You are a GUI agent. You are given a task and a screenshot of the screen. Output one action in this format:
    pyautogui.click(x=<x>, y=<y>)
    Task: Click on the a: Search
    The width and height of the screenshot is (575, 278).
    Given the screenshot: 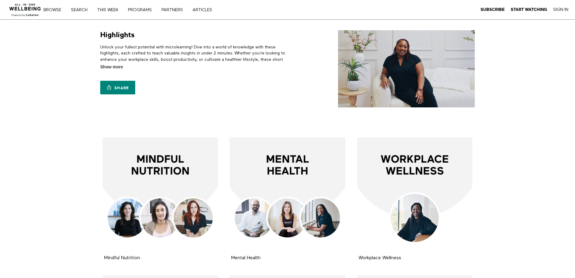 What is the action you would take?
    pyautogui.click(x=81, y=10)
    